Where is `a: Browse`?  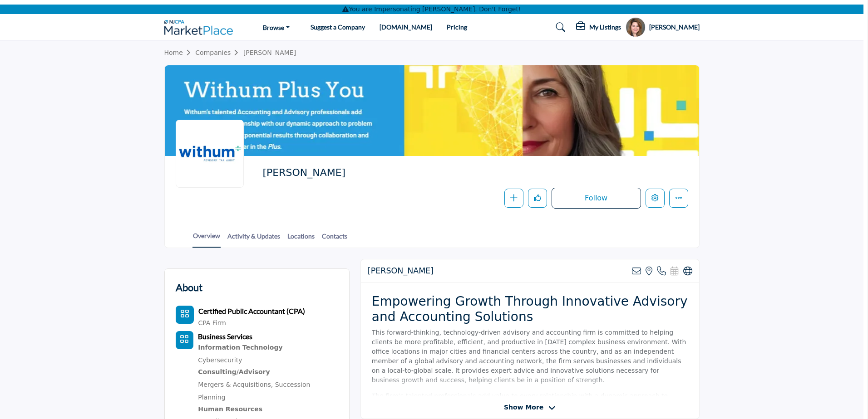
a: Browse is located at coordinates (276, 27).